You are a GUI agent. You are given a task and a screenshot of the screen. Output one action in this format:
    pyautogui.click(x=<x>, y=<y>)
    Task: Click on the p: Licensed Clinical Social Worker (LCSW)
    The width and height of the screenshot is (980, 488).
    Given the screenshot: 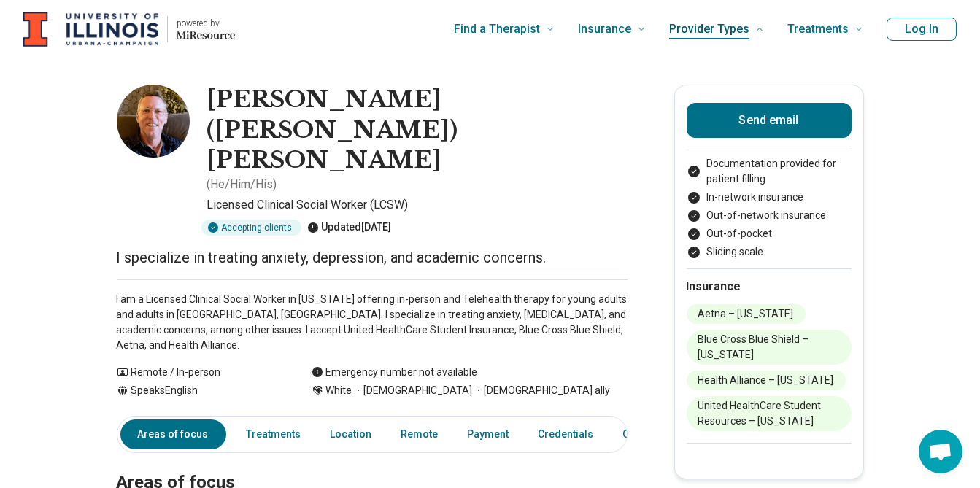 What is the action you would take?
    pyautogui.click(x=417, y=205)
    